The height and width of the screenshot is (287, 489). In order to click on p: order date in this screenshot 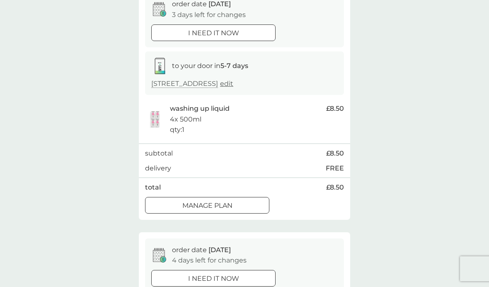, I will do `click(202, 250)`.